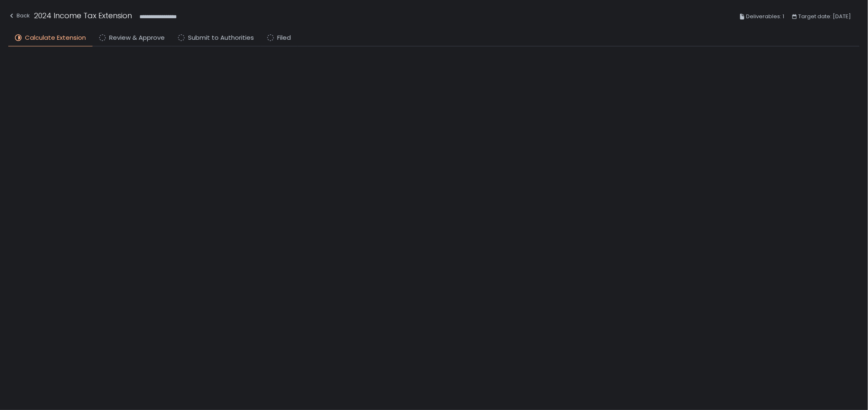 The width and height of the screenshot is (868, 410). Describe the element at coordinates (221, 38) in the screenshot. I see `span: Submit to Authorities` at that location.